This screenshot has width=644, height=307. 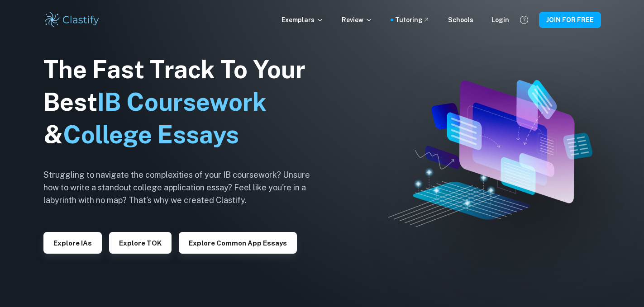 What do you see at coordinates (357, 20) in the screenshot?
I see `p: Review` at bounding box center [357, 20].